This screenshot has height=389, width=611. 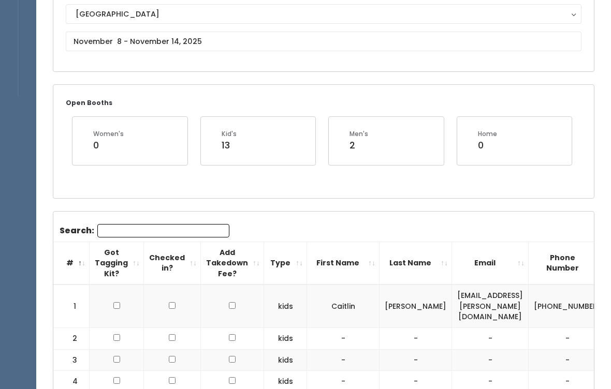 What do you see at coordinates (343, 306) in the screenshot?
I see `td: Caitlin` at bounding box center [343, 306].